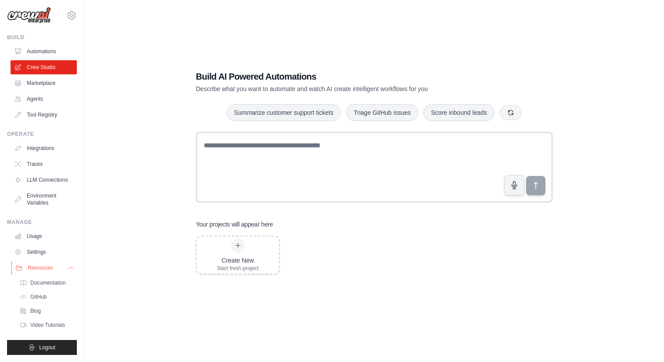 The image size is (664, 362). What do you see at coordinates (43, 236) in the screenshot?
I see `a: Usage` at bounding box center [43, 236].